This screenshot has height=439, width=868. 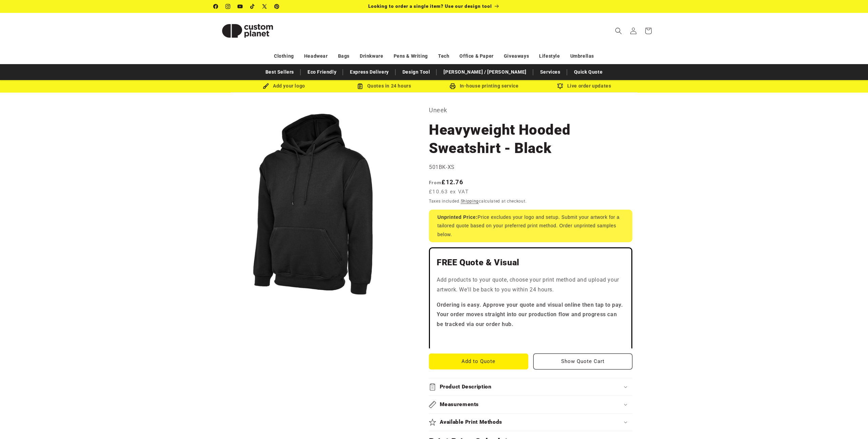 What do you see at coordinates (531, 226) in the screenshot?
I see `div: Price excludes your logo and setup. Submit your artwork for a tailored quote based on your prefer...` at bounding box center [531, 226].